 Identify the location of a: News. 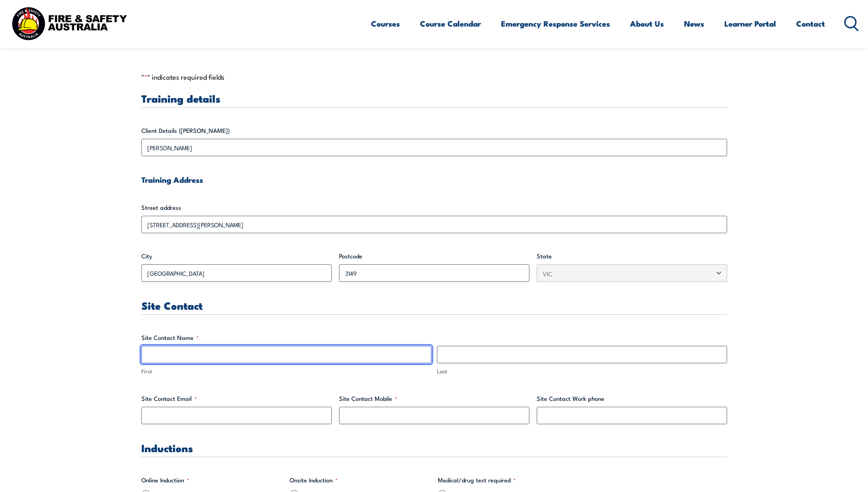
(694, 24).